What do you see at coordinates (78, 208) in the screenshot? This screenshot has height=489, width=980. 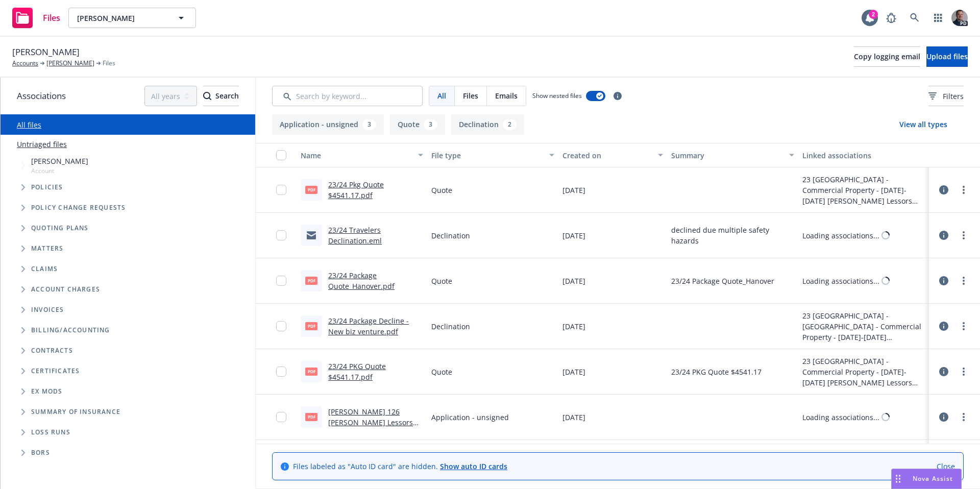 I see `span: Policy change requests` at bounding box center [78, 208].